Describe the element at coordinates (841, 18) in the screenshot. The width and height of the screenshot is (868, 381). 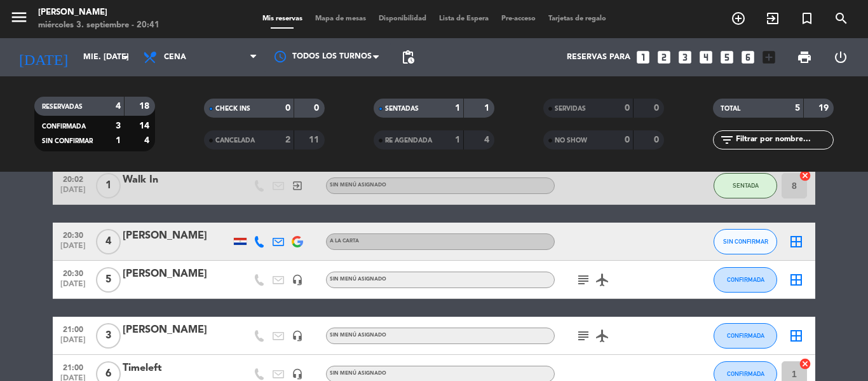
I see `i: search` at that location.